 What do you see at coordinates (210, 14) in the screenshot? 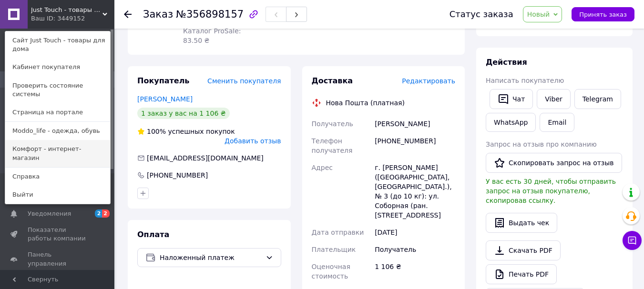
I see `span: №356898157` at bounding box center [210, 14].